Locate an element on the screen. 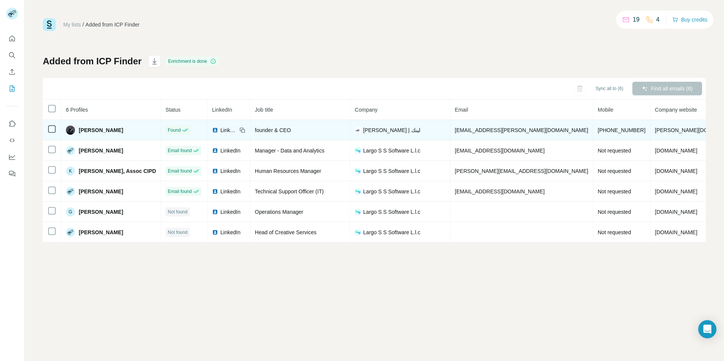 Image resolution: width=724 pixels, height=361 pixels. div: K is located at coordinates (70, 171).